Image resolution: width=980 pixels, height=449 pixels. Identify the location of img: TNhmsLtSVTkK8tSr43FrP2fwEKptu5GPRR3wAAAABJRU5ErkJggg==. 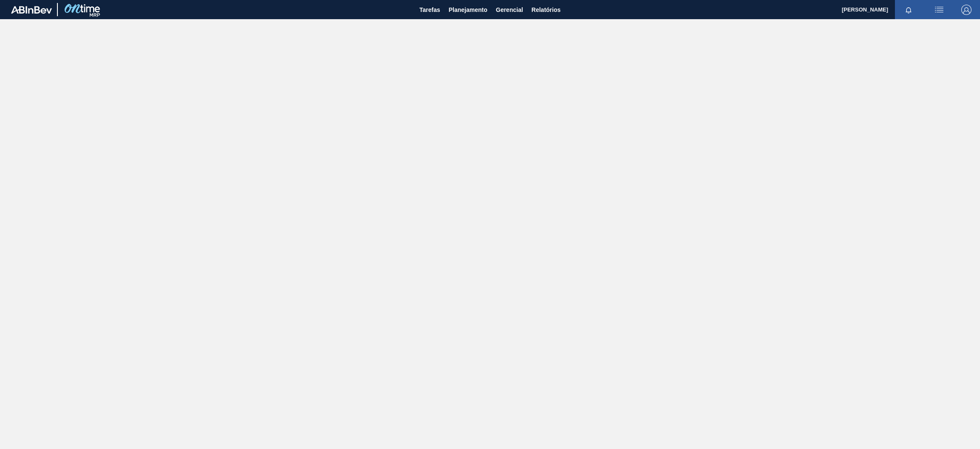
(31, 10).